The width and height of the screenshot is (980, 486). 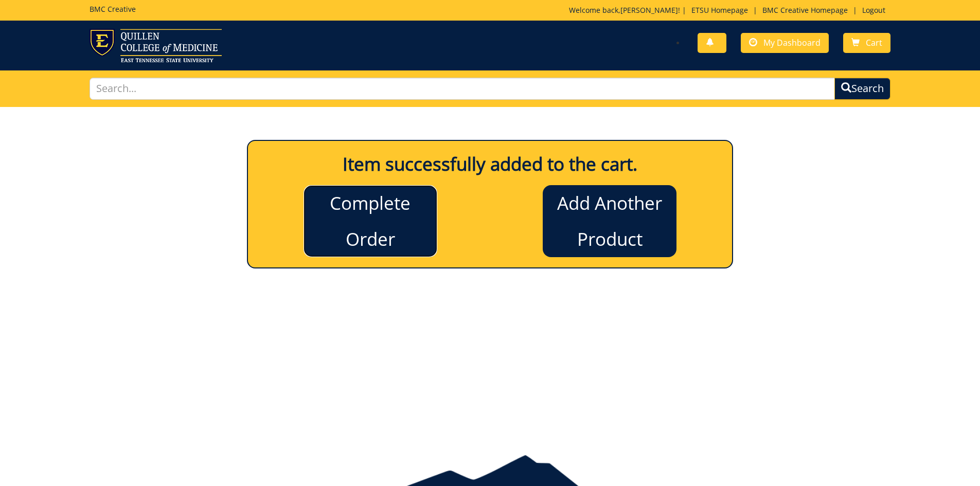 I want to click on a: My Dashboard, so click(x=784, y=43).